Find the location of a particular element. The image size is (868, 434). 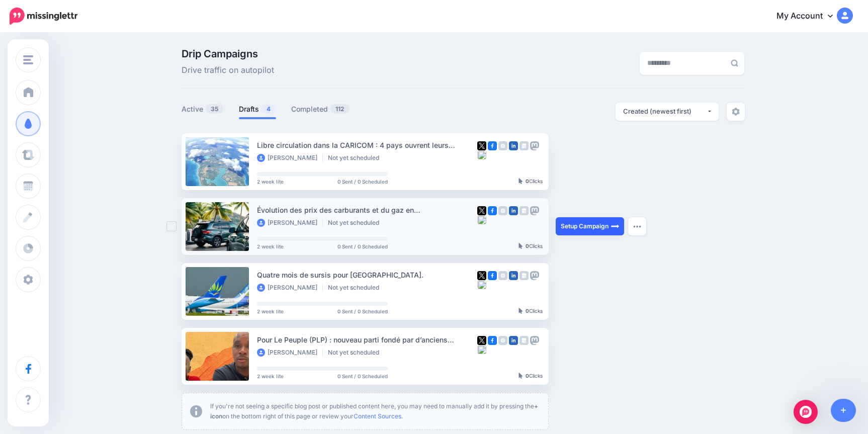

a: Drafts4 is located at coordinates (257, 109).